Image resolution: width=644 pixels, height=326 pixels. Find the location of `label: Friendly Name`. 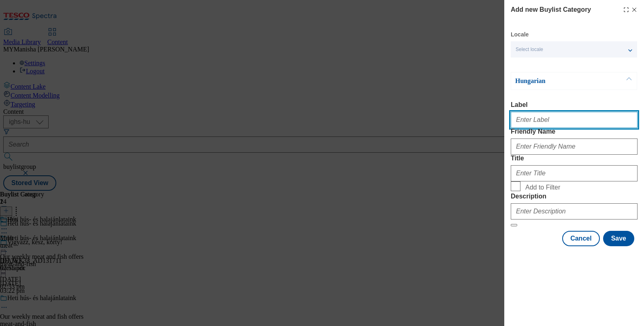

label: Friendly Name is located at coordinates (574, 132).